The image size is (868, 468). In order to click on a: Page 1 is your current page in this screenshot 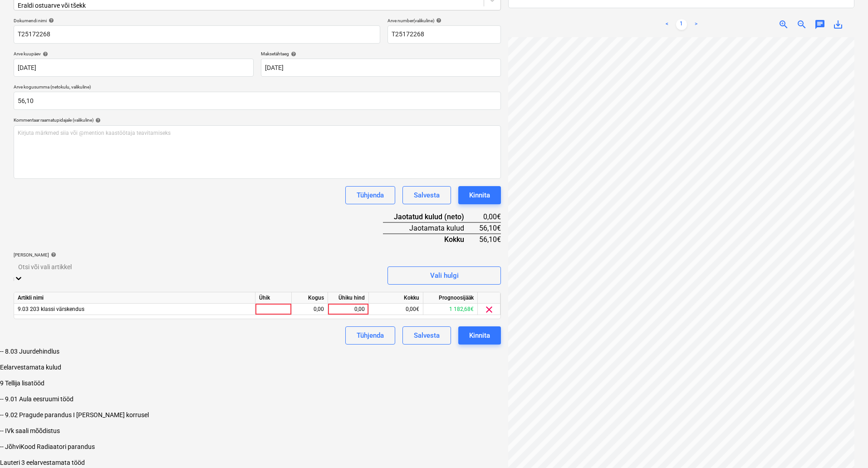, I will do `click(682, 24)`.